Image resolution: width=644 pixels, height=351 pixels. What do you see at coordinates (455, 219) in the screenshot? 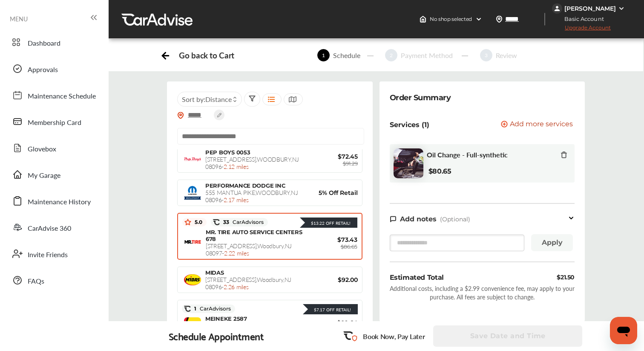
I see `span: (Optional)` at bounding box center [455, 219].